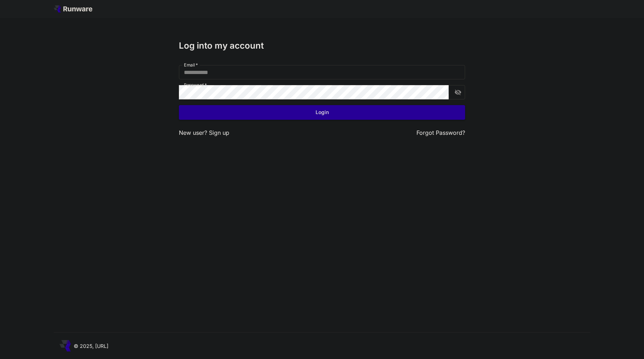 The width and height of the screenshot is (644, 359). I want to click on p: New user?, so click(204, 133).